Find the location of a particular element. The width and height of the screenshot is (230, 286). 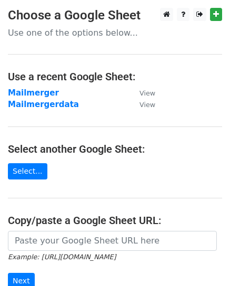

strong: Mailmergerdata is located at coordinates (43, 105).